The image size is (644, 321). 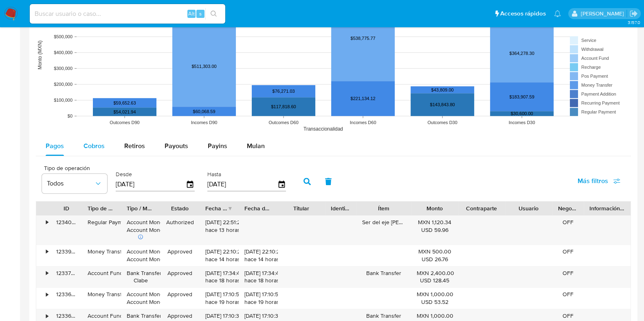 What do you see at coordinates (603, 14) in the screenshot?
I see `p: carlos.soto@mercadolibre.com.mx` at bounding box center [603, 14].